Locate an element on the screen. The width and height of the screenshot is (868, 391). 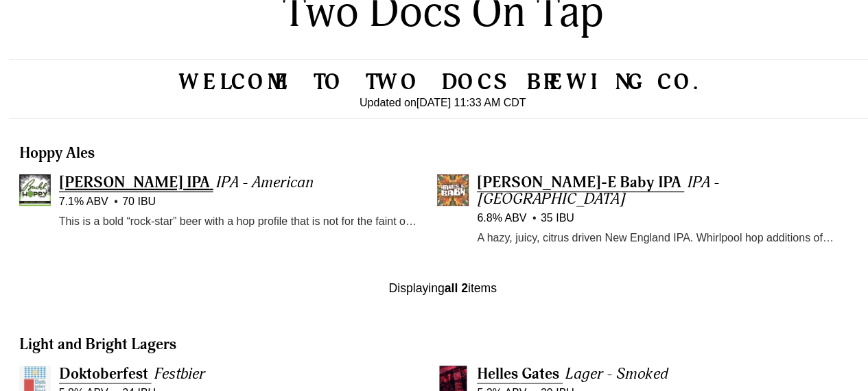
span: 7.1% ABV is located at coordinates (84, 201).